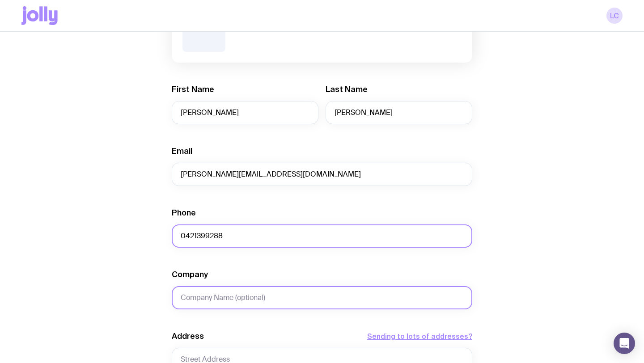 Image resolution: width=644 pixels, height=363 pixels. What do you see at coordinates (615, 15) in the screenshot?
I see `a: LC` at bounding box center [615, 15].